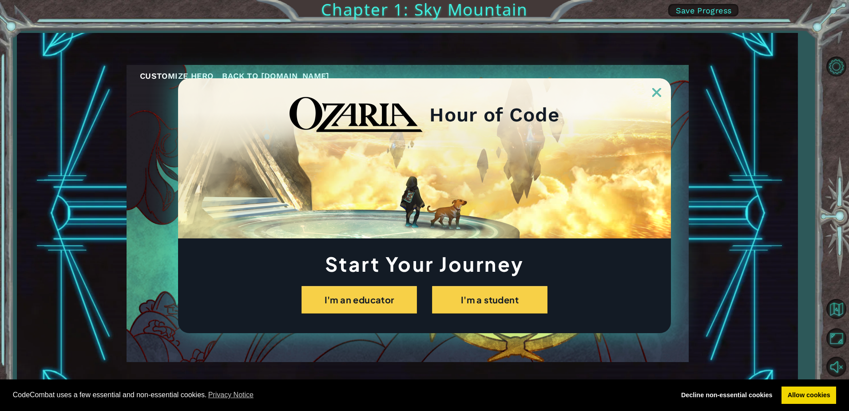 The image size is (849, 411). Describe the element at coordinates (657, 92) in the screenshot. I see `img: ExitButton_Dusk.png` at that location.